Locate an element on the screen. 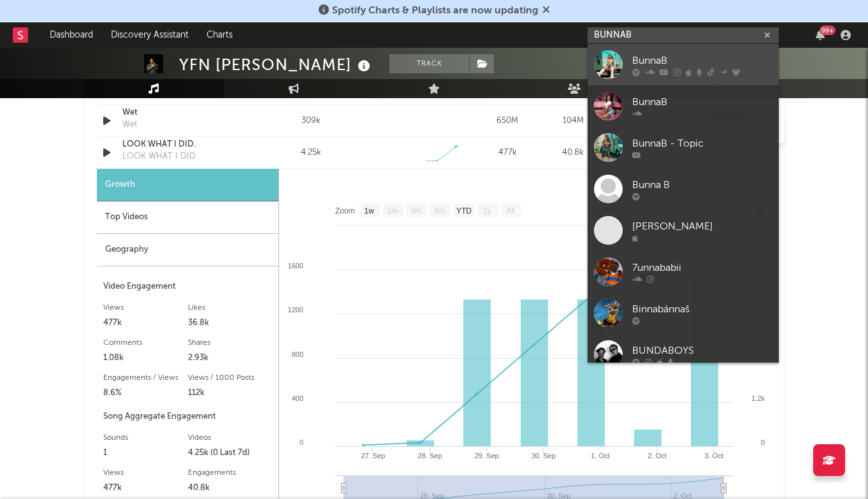 The image size is (868, 499). div: Videos is located at coordinates (230, 437).